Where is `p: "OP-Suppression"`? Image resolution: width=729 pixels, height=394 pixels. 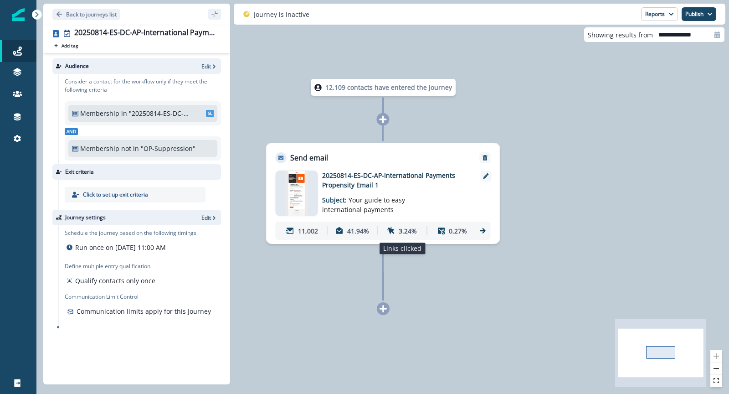 p: "OP-Suppression" is located at coordinates (171, 148).